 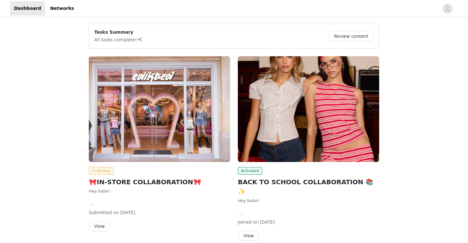 What do you see at coordinates (119, 39) in the screenshot?
I see `p: All tasks complete!` at bounding box center [119, 39].